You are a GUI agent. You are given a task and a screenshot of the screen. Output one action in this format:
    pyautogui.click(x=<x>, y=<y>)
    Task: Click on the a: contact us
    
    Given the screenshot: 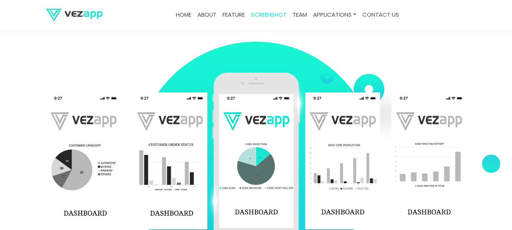 What is the action you would take?
    pyautogui.click(x=381, y=15)
    